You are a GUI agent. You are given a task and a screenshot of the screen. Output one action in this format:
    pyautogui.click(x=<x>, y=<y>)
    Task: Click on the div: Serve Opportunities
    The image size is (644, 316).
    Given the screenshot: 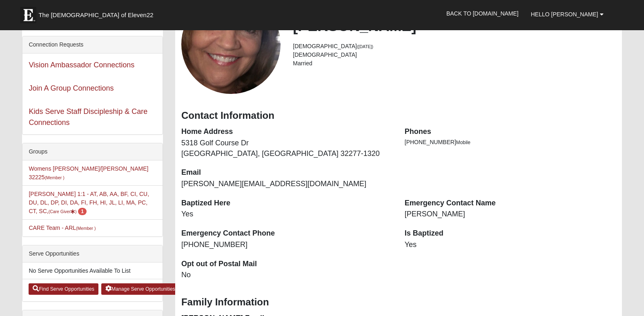 What is the action you would take?
    pyautogui.click(x=92, y=254)
    